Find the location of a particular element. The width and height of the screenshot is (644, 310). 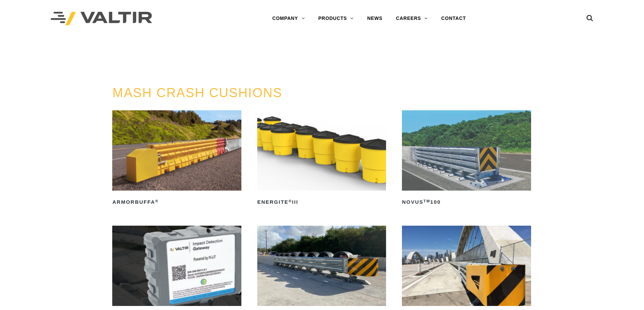

h2: NOVUS 100 is located at coordinates (466, 202).